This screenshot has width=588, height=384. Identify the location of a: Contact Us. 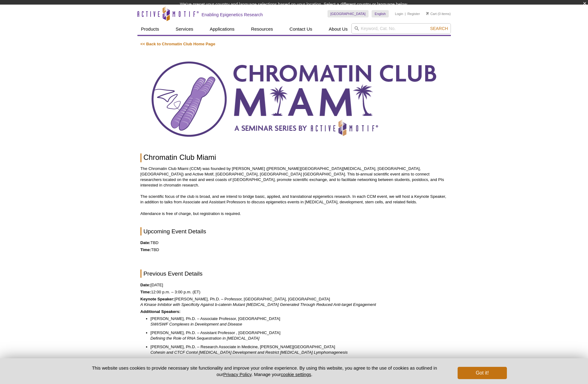
(301, 29).